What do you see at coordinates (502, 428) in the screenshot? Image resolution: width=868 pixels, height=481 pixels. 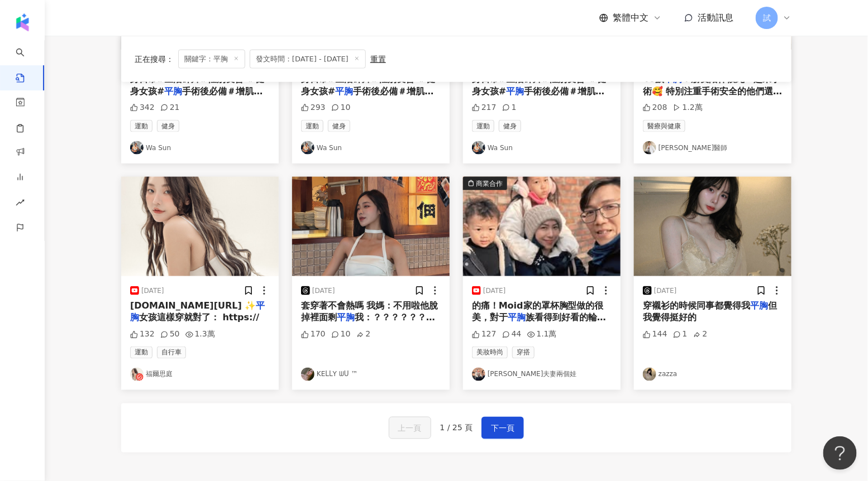 I see `button: 下一頁` at bounding box center [502, 428].